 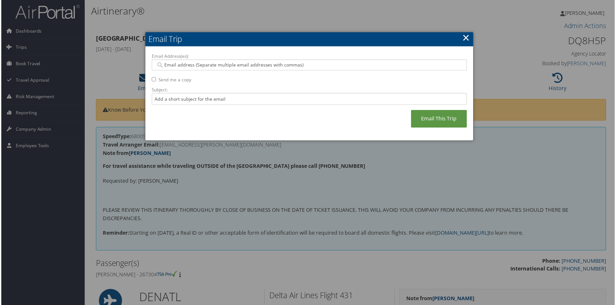 What do you see at coordinates (309, 56) in the screenshot?
I see `label: Email Address(es):` at bounding box center [309, 56].